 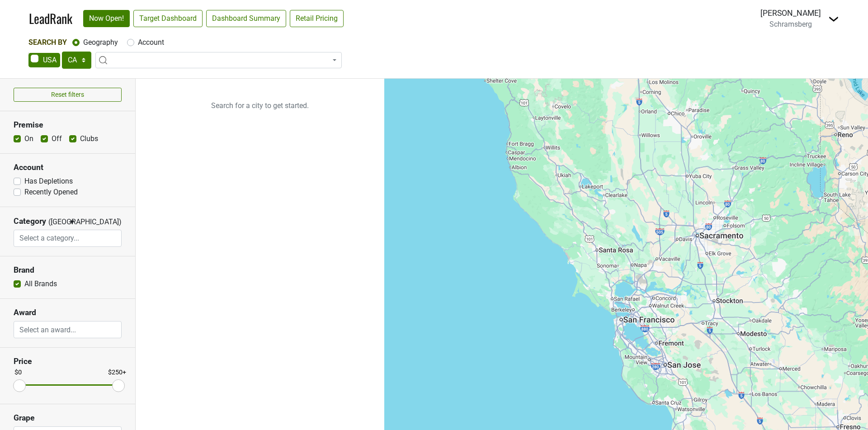 I want to click on h3: Price, so click(x=68, y=361).